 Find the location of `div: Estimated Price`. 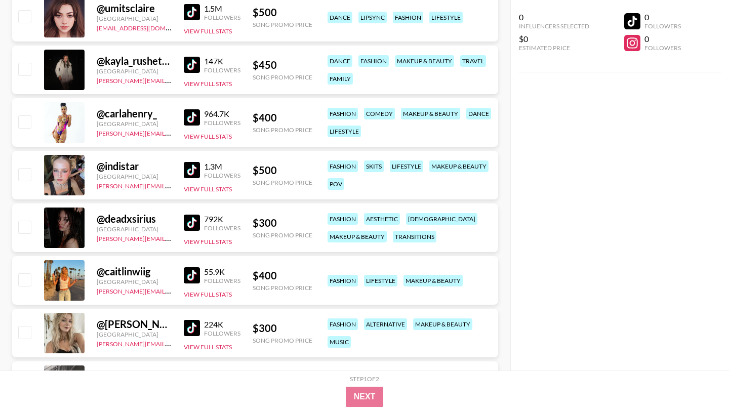

div: Estimated Price is located at coordinates (554, 48).